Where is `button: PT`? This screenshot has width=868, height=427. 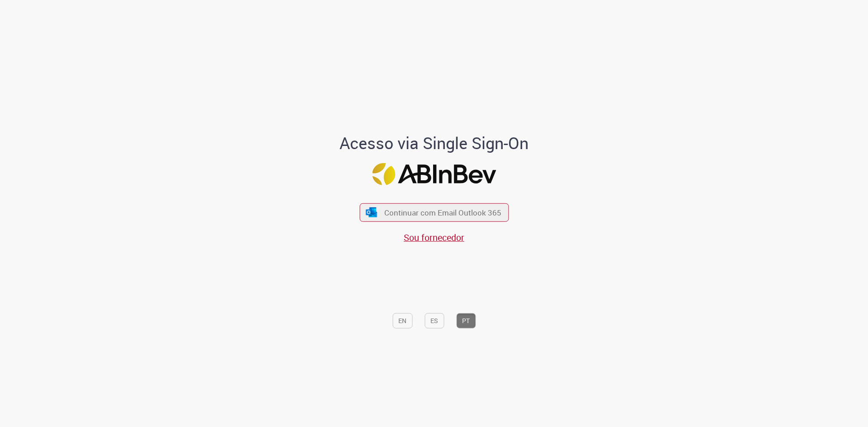
button: PT is located at coordinates (466, 321).